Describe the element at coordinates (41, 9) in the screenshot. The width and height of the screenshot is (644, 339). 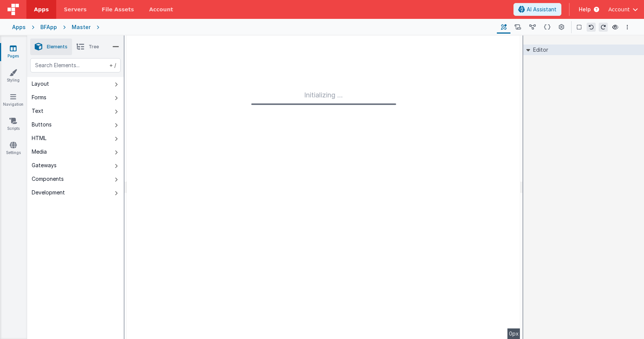
I see `span: Apps` at that location.